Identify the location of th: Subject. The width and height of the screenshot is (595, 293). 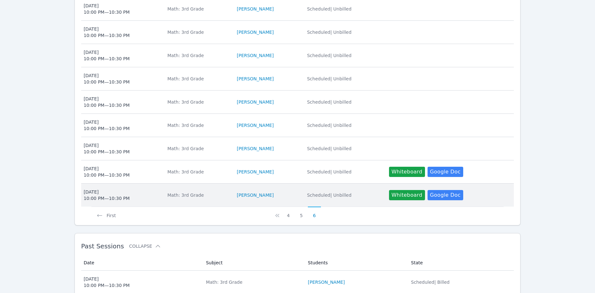
(253, 262).